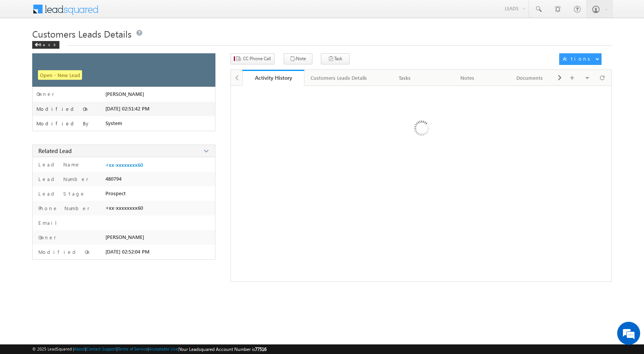 This screenshot has width=644, height=354. What do you see at coordinates (55, 151) in the screenshot?
I see `span: Related Lead` at bounding box center [55, 151].